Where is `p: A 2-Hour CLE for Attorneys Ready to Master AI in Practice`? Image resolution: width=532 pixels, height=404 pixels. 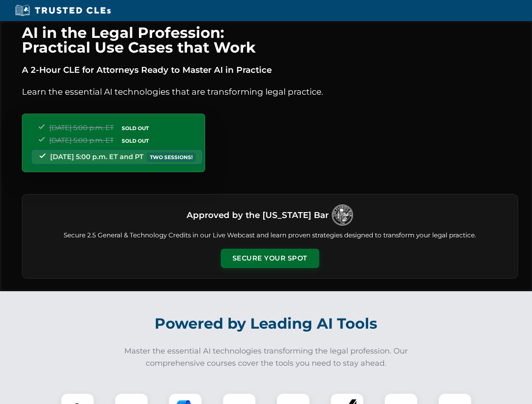
p: A 2-Hour CLE for Attorneys Ready to Master AI in Practice is located at coordinates (270, 70).